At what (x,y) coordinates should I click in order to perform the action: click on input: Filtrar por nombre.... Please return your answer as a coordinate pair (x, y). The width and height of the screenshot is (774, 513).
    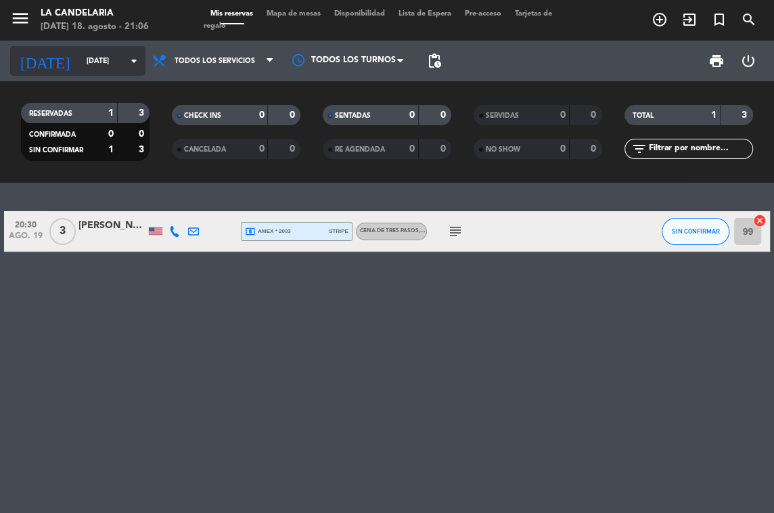
    Looking at the image, I should click on (699, 149).